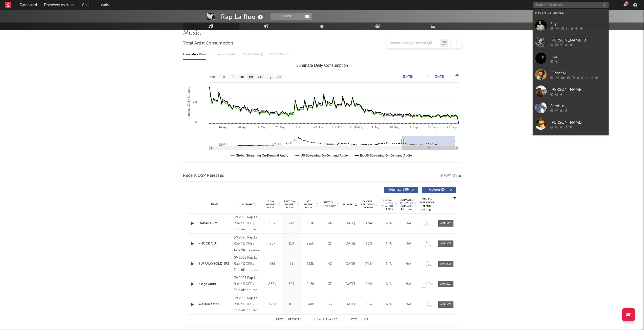 This screenshot has width=644, height=330. Describe the element at coordinates (241, 77) in the screenshot. I see `text: 3m` at that location.